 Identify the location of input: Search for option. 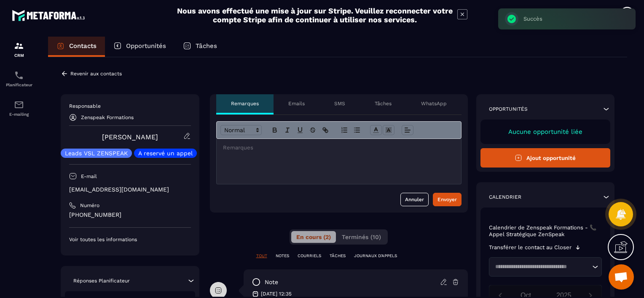
(541, 267).